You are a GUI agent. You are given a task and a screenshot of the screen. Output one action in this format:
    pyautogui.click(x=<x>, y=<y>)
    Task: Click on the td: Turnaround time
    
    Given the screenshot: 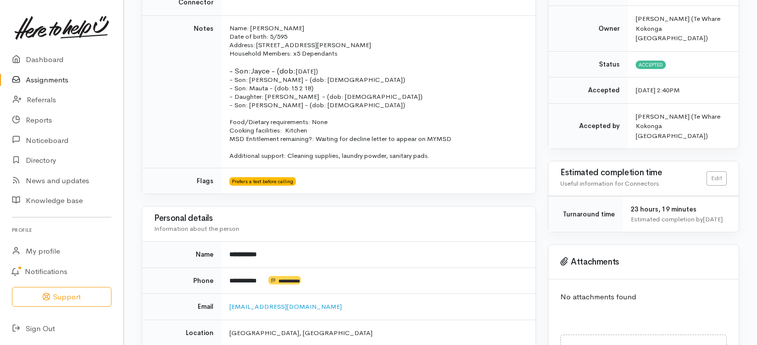 What is the action you would take?
    pyautogui.click(x=586, y=214)
    